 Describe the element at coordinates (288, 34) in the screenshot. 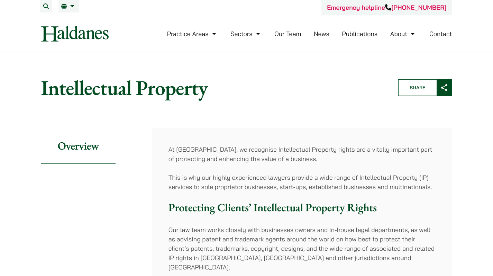

I see `a: Our Team` at that location.